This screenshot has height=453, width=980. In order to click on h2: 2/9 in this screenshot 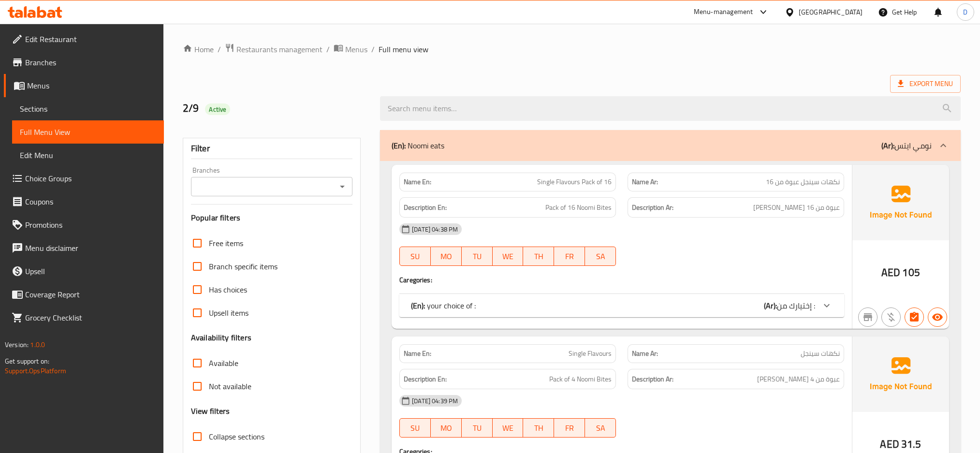, I will do `click(276, 108)`.